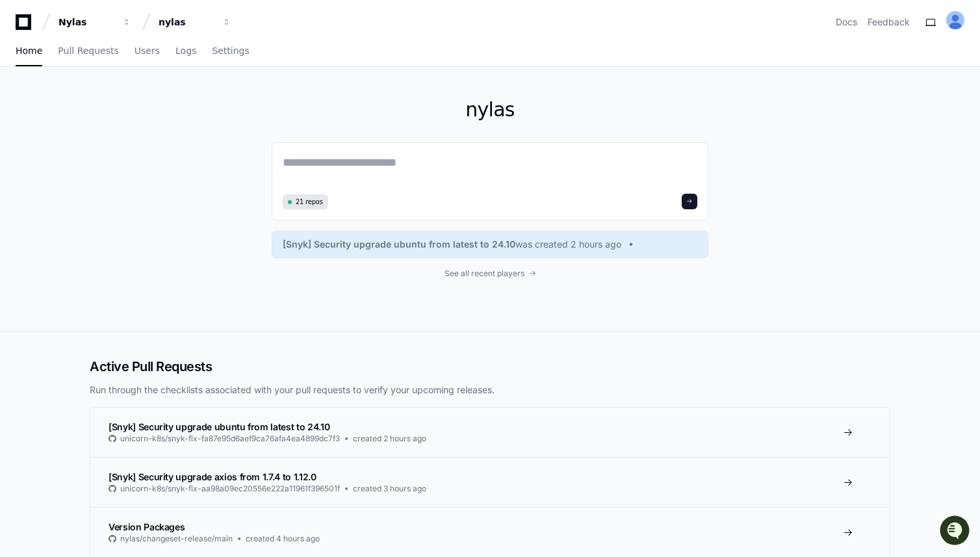  I want to click on img: ALV-UjVIVO1xujVLAuPApzUHhlN9_vKf9uegmELgxzPxAbKOtnGOfPwn3iBCG1-5A44YWgjQJBvBkNNH2W5_ERJBpY8ZVwxlF..., so click(955, 20).